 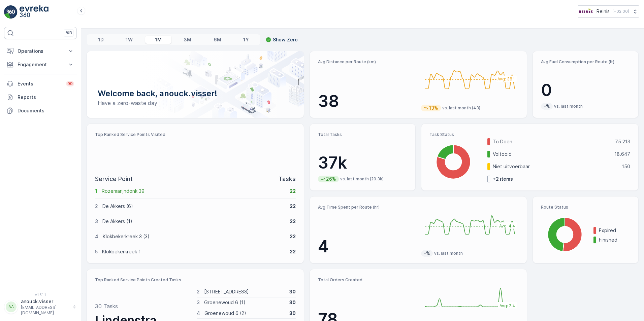 I want to click on p: Avg Distance per Route (km), so click(x=367, y=62).